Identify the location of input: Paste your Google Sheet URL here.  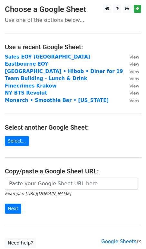
(71, 184).